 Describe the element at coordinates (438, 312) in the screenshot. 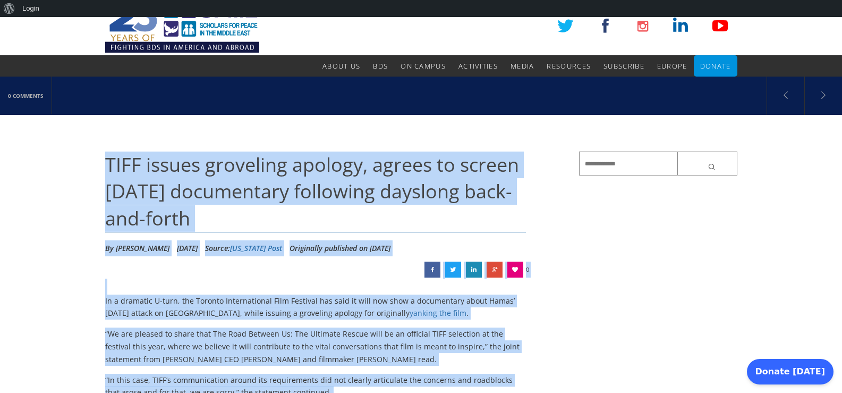

I see `a: yanking the film` at that location.